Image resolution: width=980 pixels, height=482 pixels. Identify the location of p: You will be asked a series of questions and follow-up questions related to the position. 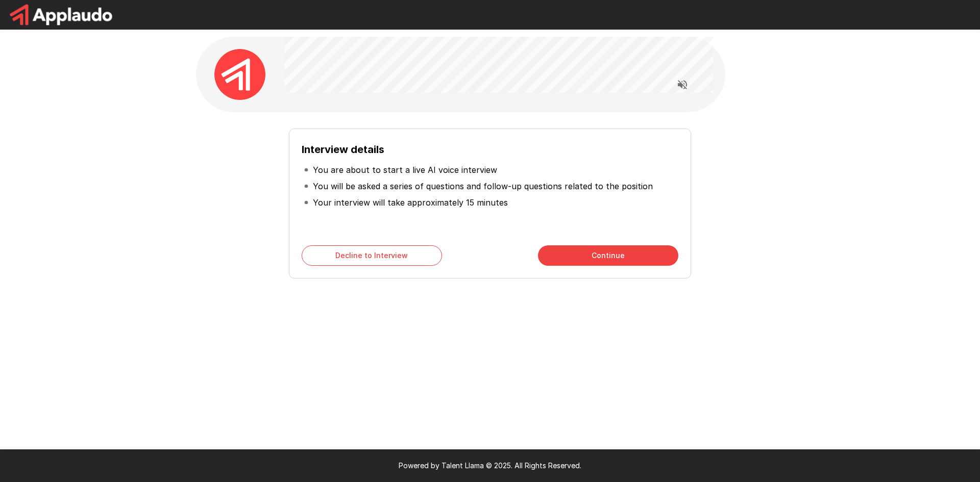
(483, 186).